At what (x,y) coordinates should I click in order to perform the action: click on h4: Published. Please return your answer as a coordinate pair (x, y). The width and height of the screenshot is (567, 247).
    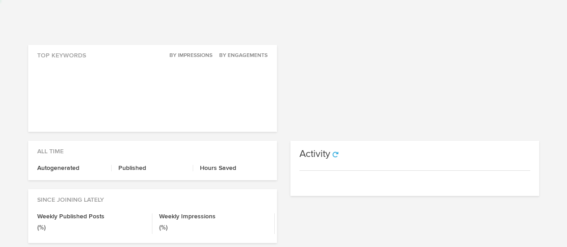
    Looking at the image, I should click on (152, 168).